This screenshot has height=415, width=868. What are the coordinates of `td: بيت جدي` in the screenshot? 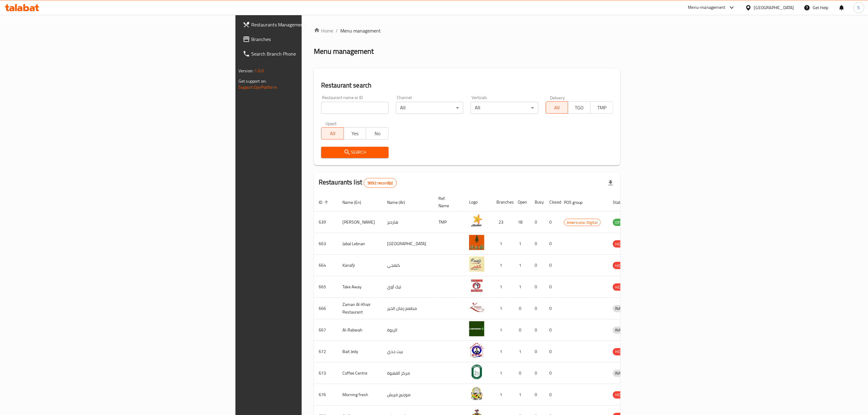 It's located at (408, 351).